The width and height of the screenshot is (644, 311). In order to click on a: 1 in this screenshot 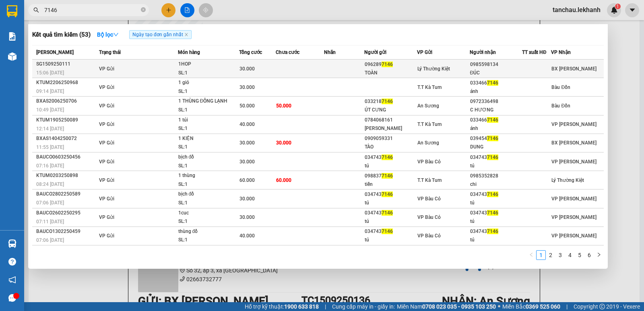, I will do `click(541, 255)`.